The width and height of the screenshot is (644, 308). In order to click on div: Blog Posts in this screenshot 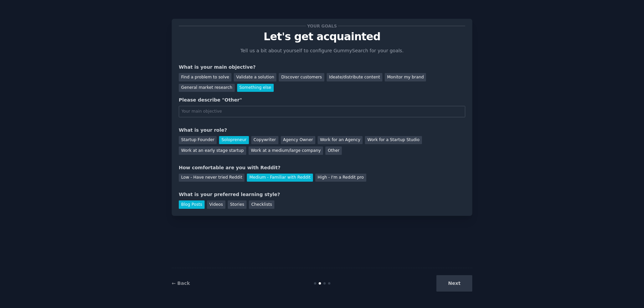, I will do `click(192, 205)`.